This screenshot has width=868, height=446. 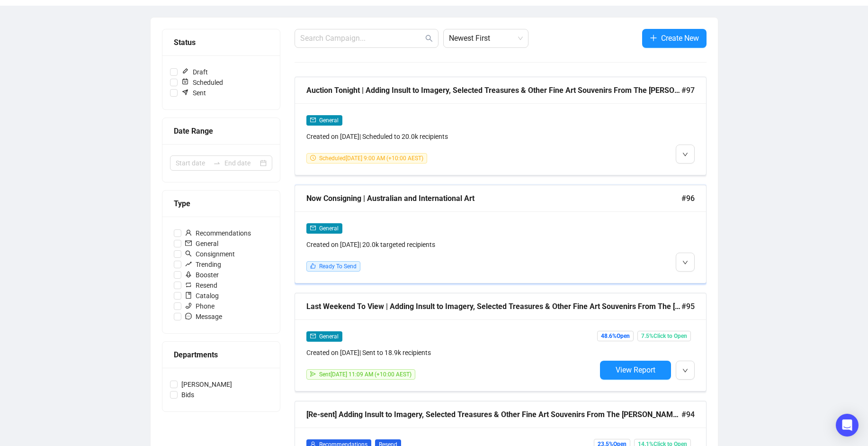 What do you see at coordinates (194, 93) in the screenshot?
I see `span: Sent` at bounding box center [194, 93].